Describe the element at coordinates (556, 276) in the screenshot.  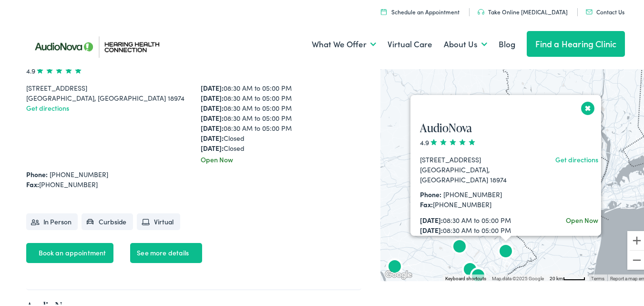
I see `span: 20 km` at that location.